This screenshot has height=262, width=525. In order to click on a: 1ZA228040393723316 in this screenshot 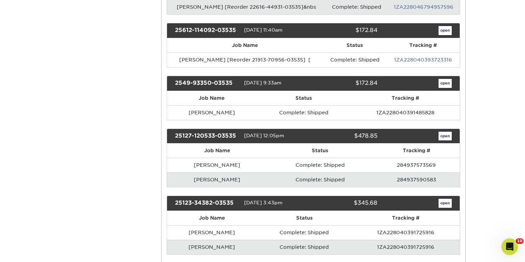, I will do `click(423, 60)`.